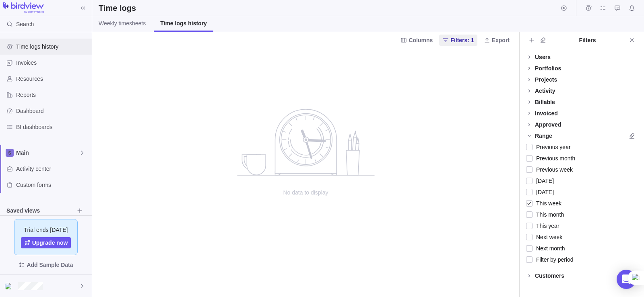 This screenshot has width=644, height=297. What do you see at coordinates (52, 95) in the screenshot?
I see `span: Reports` at bounding box center [52, 95].